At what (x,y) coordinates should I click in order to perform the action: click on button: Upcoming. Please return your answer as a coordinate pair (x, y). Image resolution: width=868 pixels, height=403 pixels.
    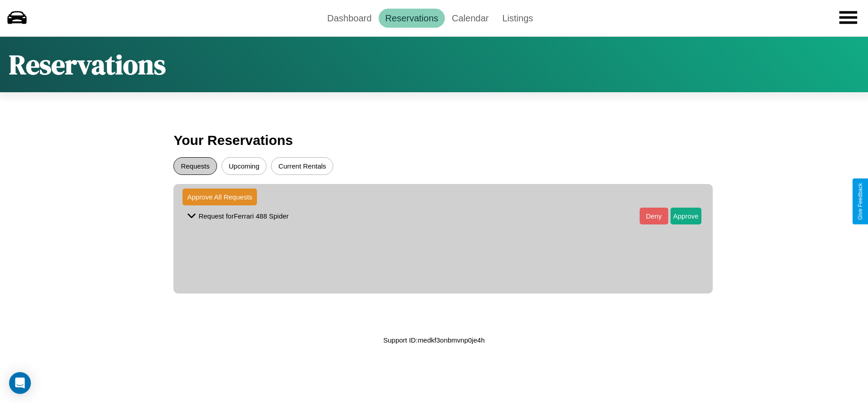
    Looking at the image, I should click on (244, 166).